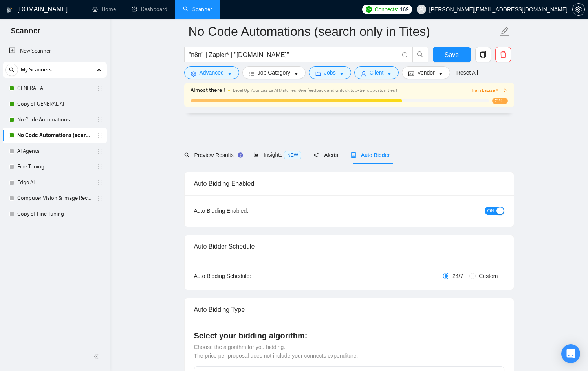 This screenshot has height=371, width=588. What do you see at coordinates (452, 55) in the screenshot?
I see `span: Save` at bounding box center [452, 55].